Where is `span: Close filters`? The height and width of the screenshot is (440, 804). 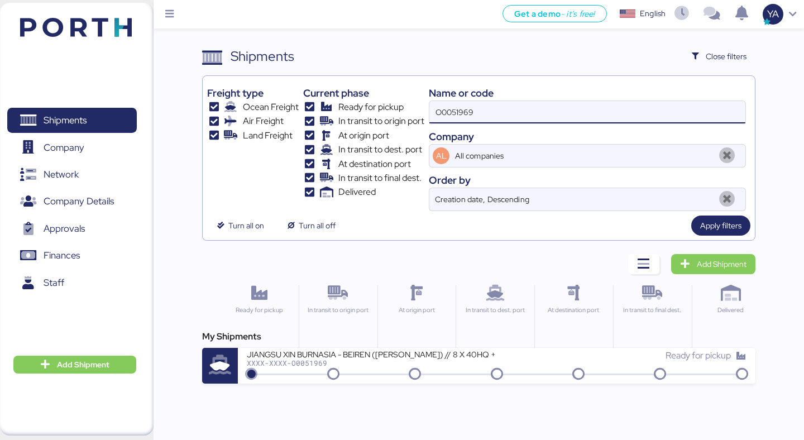
span: Close filters is located at coordinates (726, 56).